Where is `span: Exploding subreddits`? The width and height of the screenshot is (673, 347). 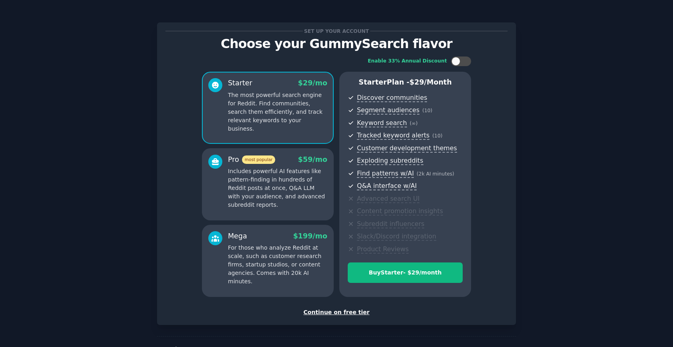
span: Exploding subreddits is located at coordinates (390, 161).